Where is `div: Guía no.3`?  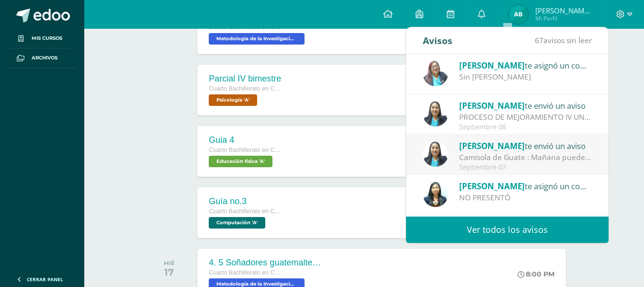
div: Guía no.3 is located at coordinates (245, 201).